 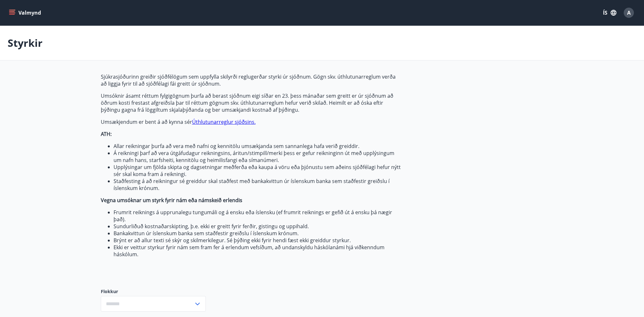 What do you see at coordinates (257, 226) in the screenshot?
I see `li: Sundurliðuð kostnaðarskipting, þ.e. ekki er greitt fyrir ferðir, gistingu og uppihald.` at bounding box center [257, 226].